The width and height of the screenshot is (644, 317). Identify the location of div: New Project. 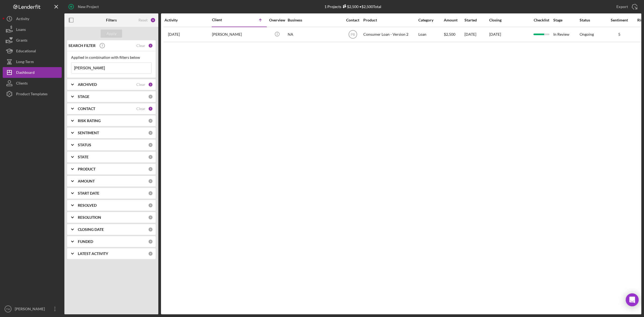
(88, 7).